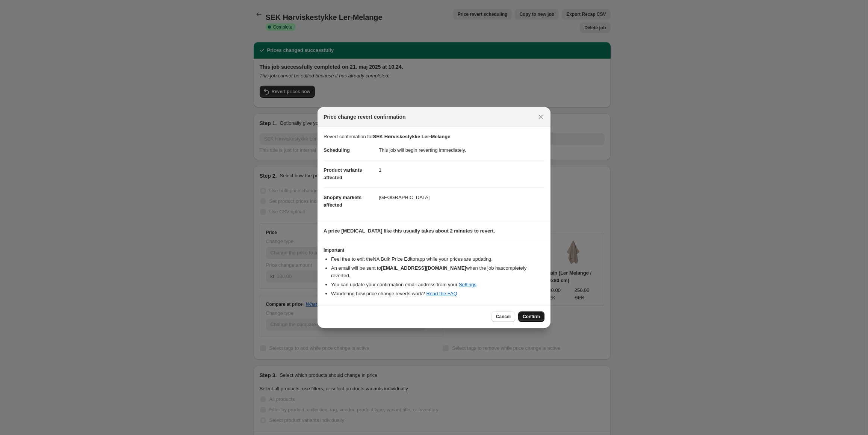 The image size is (868, 435). What do you see at coordinates (438, 294) in the screenshot?
I see `li: Wondering how price change reverts work? .` at bounding box center [438, 294].